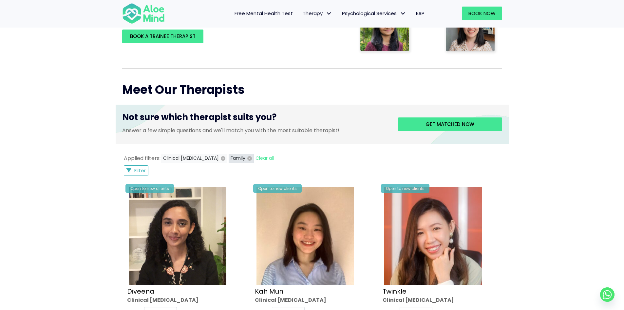 The width and height of the screenshot is (624, 310). Describe the element at coordinates (142, 158) in the screenshot. I see `span: Applied filters:` at that location.